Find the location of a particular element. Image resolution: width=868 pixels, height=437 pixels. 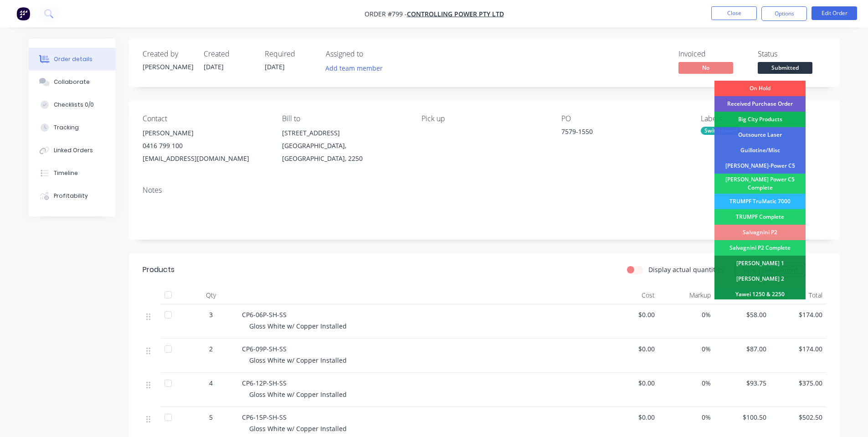

button: Edit Order is located at coordinates (834, 13).